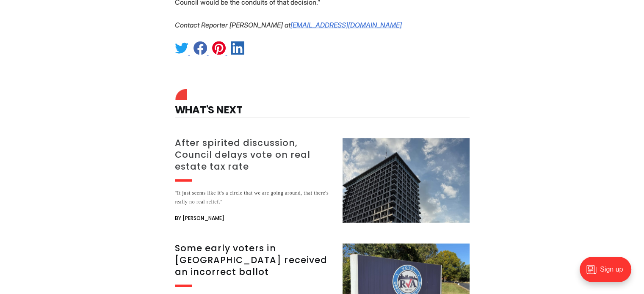 This screenshot has height=294, width=644. Describe the element at coordinates (254, 198) in the screenshot. I see `div: "It just seems like it's a circle that we are going around, that there's really no real relief."` at that location.